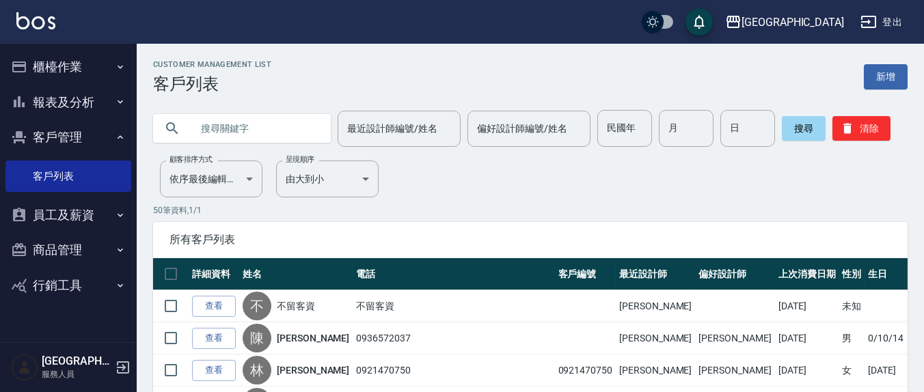 This screenshot has width=924, height=392. Describe the element at coordinates (852, 370) in the screenshot. I see `td: 女` at that location.